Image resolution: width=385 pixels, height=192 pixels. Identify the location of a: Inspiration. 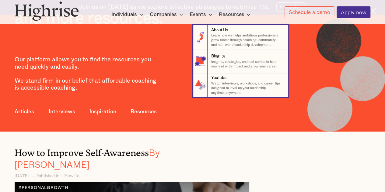
(103, 112).